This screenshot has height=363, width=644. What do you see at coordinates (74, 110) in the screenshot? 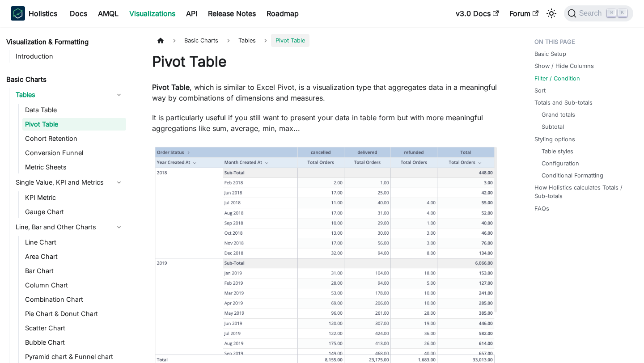
I see `a: Data Table` at bounding box center [74, 110].